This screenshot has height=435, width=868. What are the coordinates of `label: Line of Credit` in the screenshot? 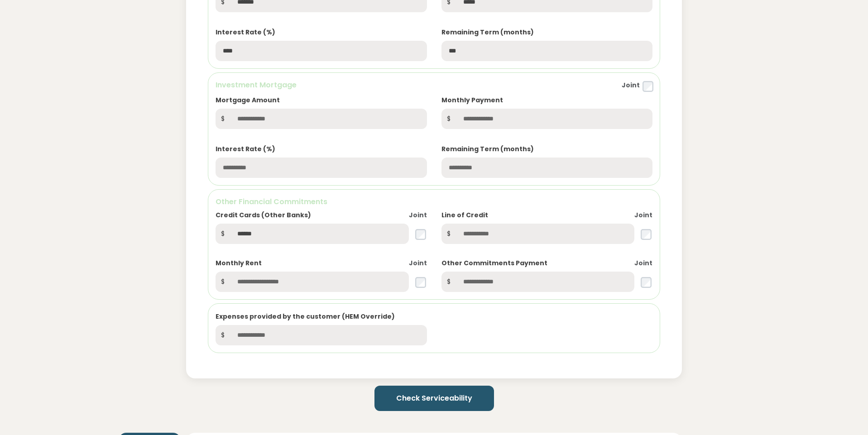 It's located at (465, 215).